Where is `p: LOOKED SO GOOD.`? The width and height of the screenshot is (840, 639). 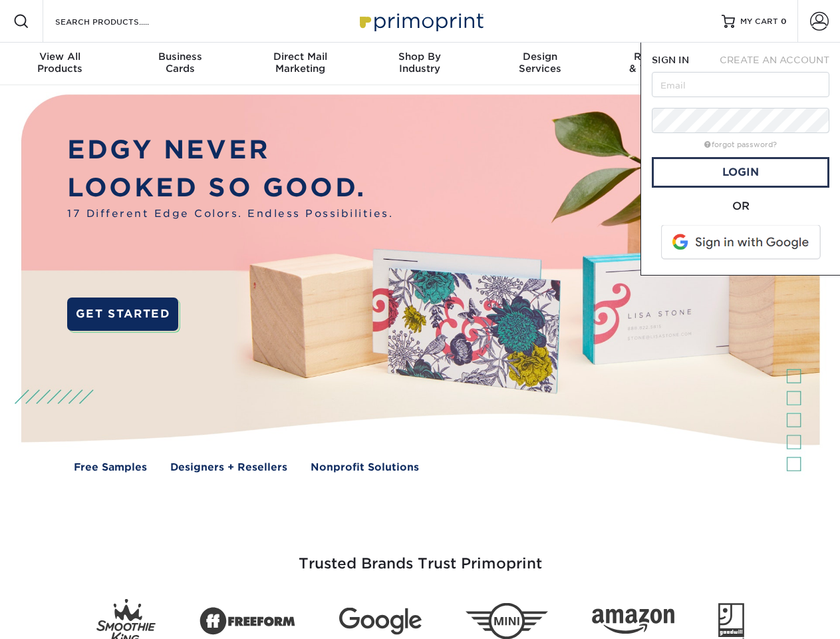 p: LOOKED SO GOOD. is located at coordinates (230, 187).